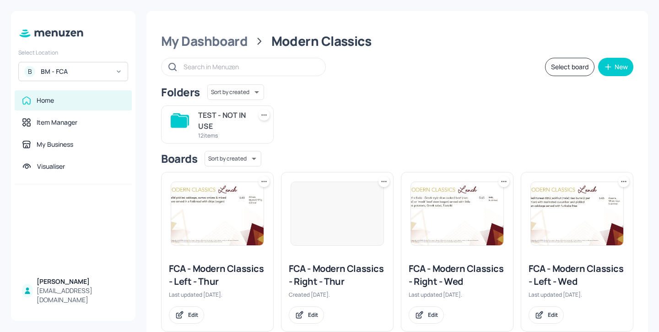  I want to click on div: FCA - Modern Classics - Left - Wed, so click(577, 275).